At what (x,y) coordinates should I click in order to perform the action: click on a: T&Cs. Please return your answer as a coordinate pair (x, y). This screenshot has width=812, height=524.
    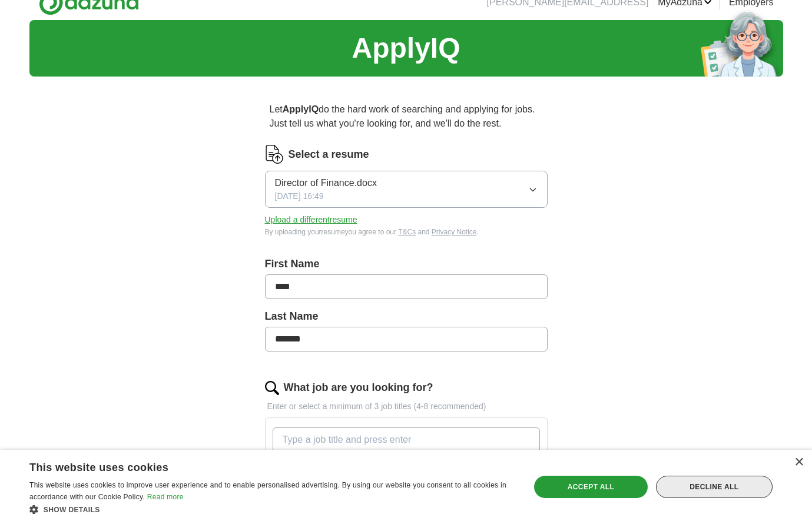
    Looking at the image, I should click on (407, 232).